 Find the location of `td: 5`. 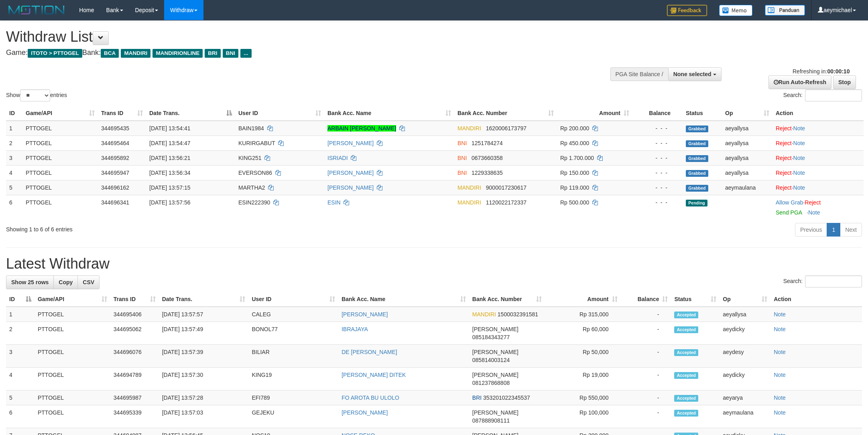

td: 5 is located at coordinates (20, 398).